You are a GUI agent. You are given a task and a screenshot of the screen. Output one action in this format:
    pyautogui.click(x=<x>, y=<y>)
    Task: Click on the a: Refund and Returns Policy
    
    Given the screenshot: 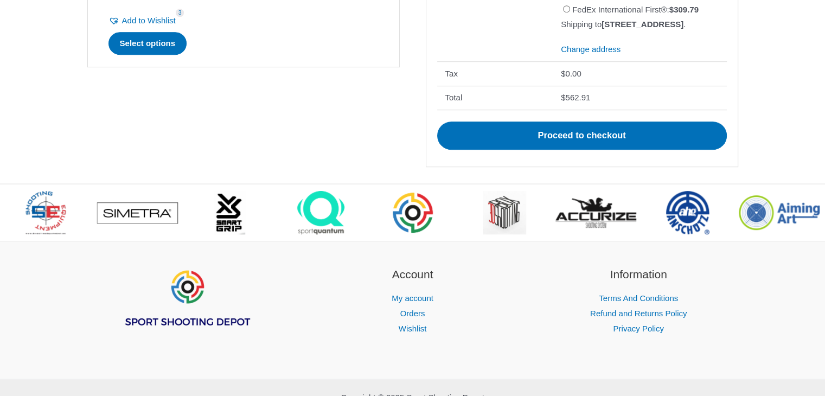 What is the action you would take?
    pyautogui.click(x=639, y=313)
    